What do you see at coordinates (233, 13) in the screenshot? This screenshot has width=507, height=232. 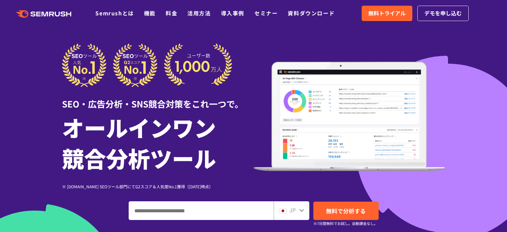 I see `a: 導入事例` at bounding box center [233, 13].